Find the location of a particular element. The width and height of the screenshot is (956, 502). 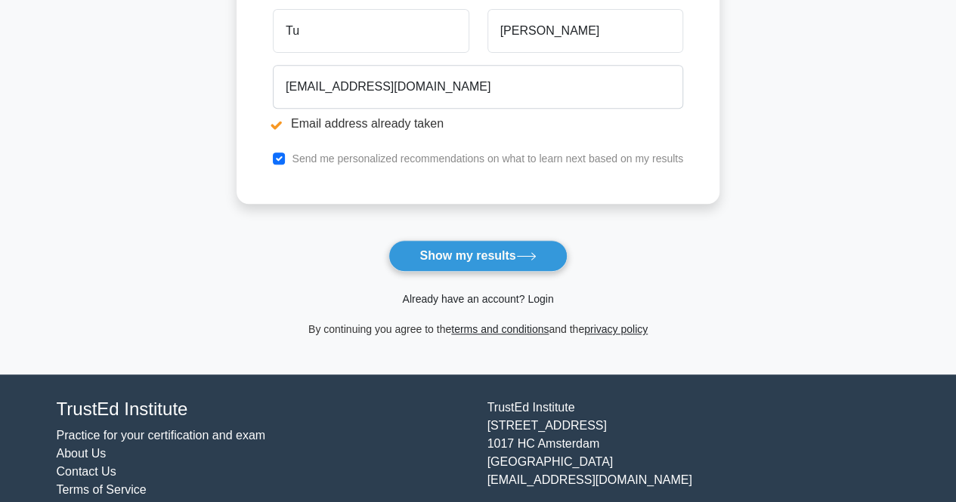

input: First name is located at coordinates (370, 31).